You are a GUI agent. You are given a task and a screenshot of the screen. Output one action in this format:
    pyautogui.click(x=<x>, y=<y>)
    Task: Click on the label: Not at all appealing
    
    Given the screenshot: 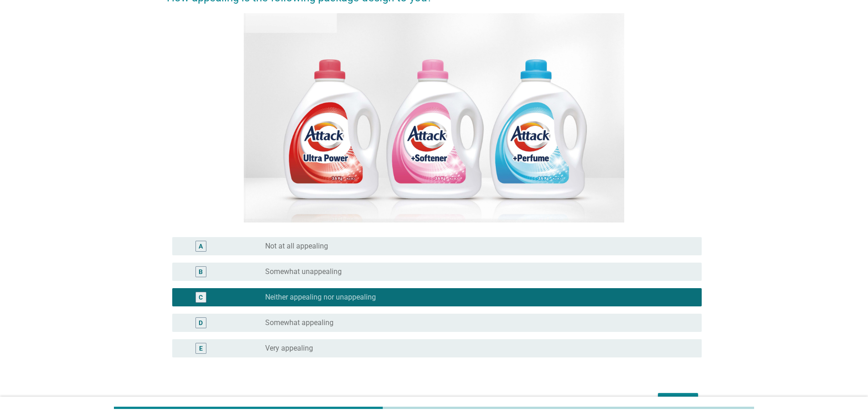 What is the action you would take?
    pyautogui.click(x=297, y=246)
    